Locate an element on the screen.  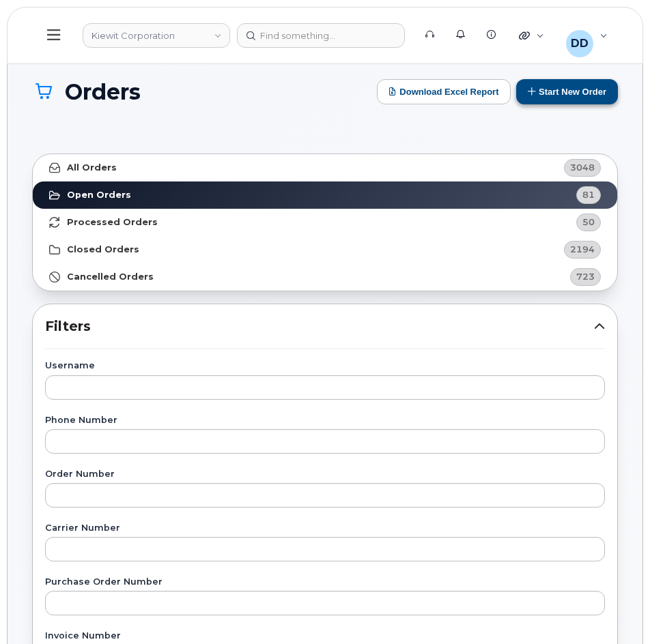
label: Invoice Number is located at coordinates (325, 635).